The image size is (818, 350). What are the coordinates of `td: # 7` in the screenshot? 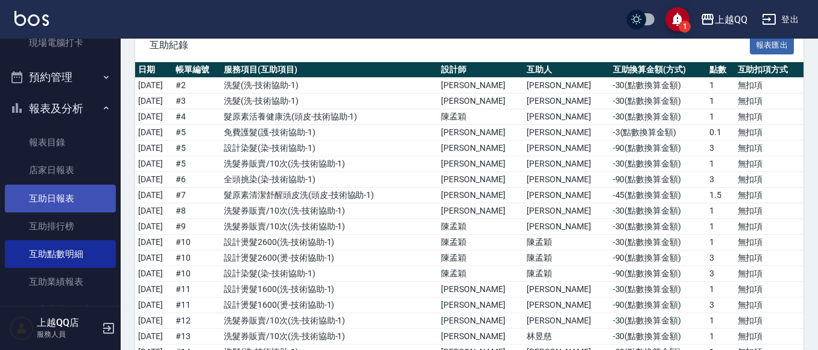 It's located at (197, 195).